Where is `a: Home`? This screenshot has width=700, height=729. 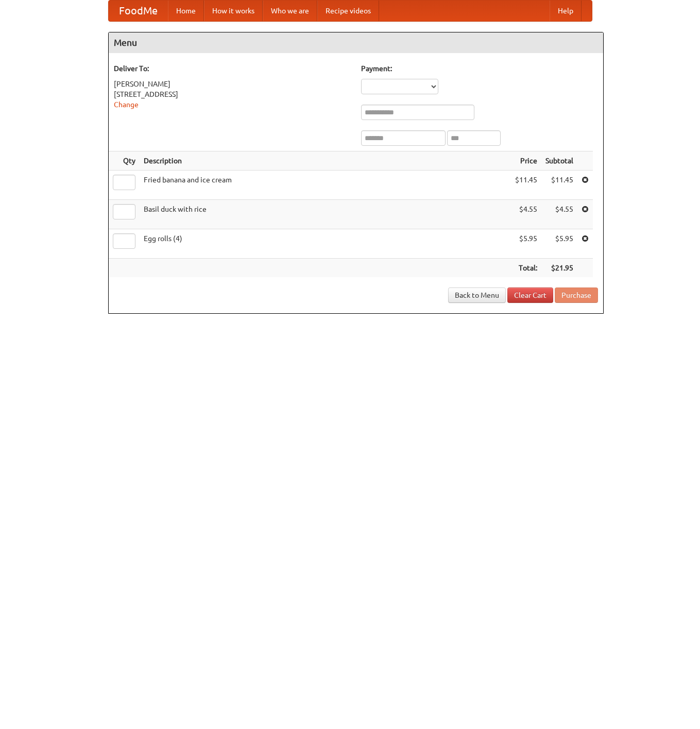 a: Home is located at coordinates (186, 10).